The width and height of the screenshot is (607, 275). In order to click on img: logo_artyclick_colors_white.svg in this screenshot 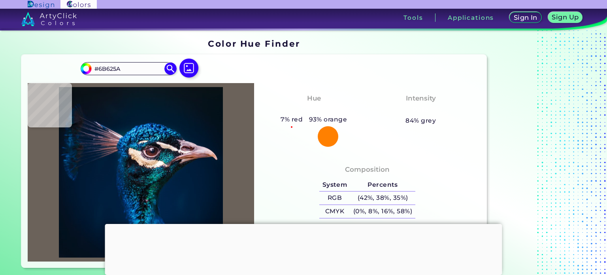, I will do `click(49, 19)`.